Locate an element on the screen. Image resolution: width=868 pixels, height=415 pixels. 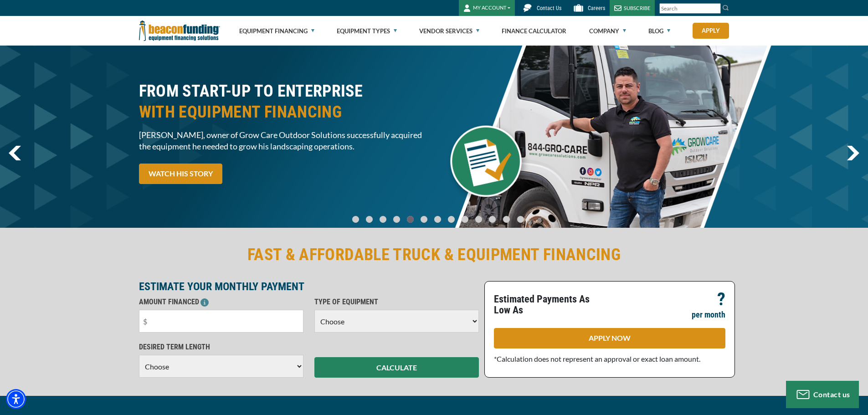
img: Right Navigator is located at coordinates (853, 153).